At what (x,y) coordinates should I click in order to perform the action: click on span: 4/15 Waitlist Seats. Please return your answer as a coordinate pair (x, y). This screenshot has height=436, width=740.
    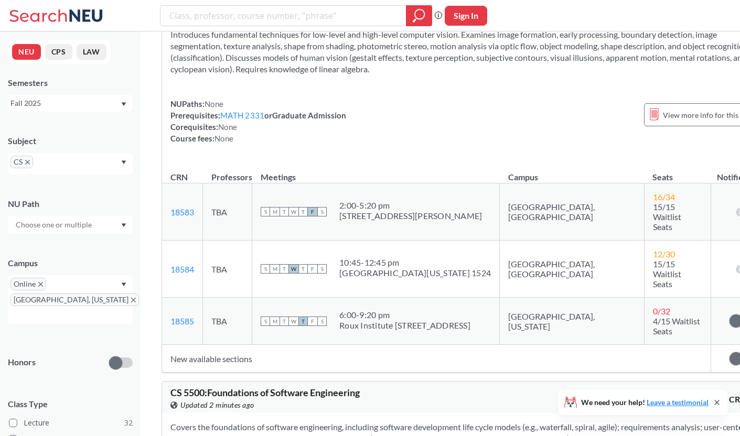
    Looking at the image, I should click on (676, 326).